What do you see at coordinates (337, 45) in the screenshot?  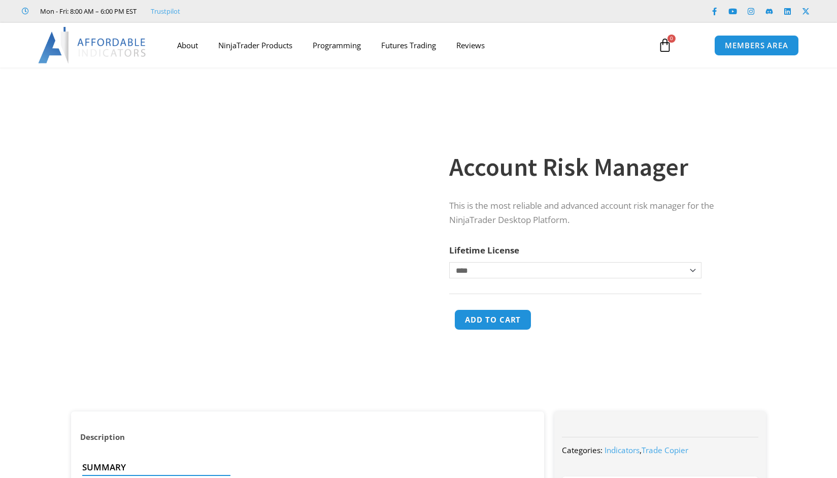 I see `a: Programming` at bounding box center [337, 45].